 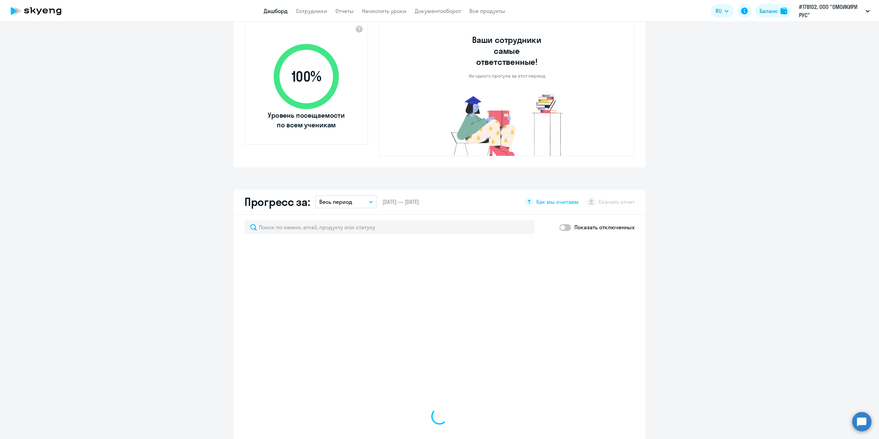 I want to click on a: Дашборд, so click(x=276, y=11).